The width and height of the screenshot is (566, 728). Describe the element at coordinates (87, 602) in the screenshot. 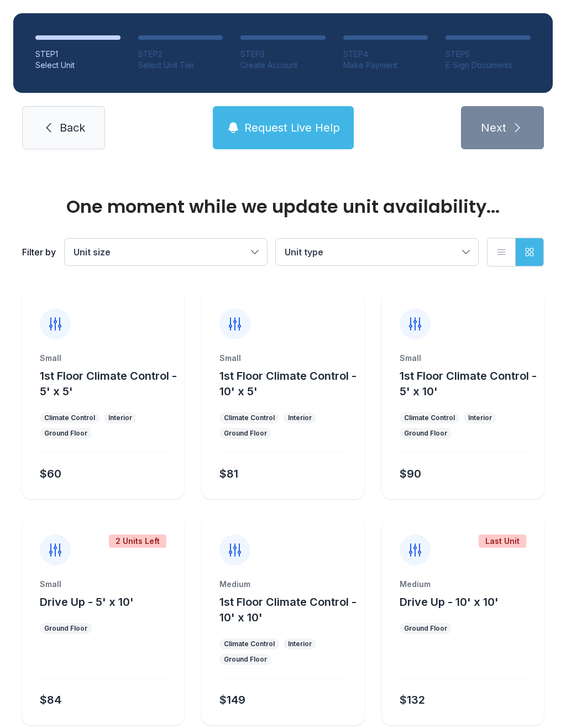

I see `button: Drive Up - 5' x 10'` at that location.